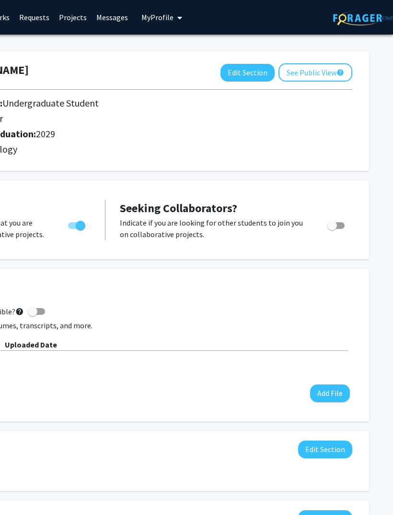  I want to click on span: 2029, so click(46, 133).